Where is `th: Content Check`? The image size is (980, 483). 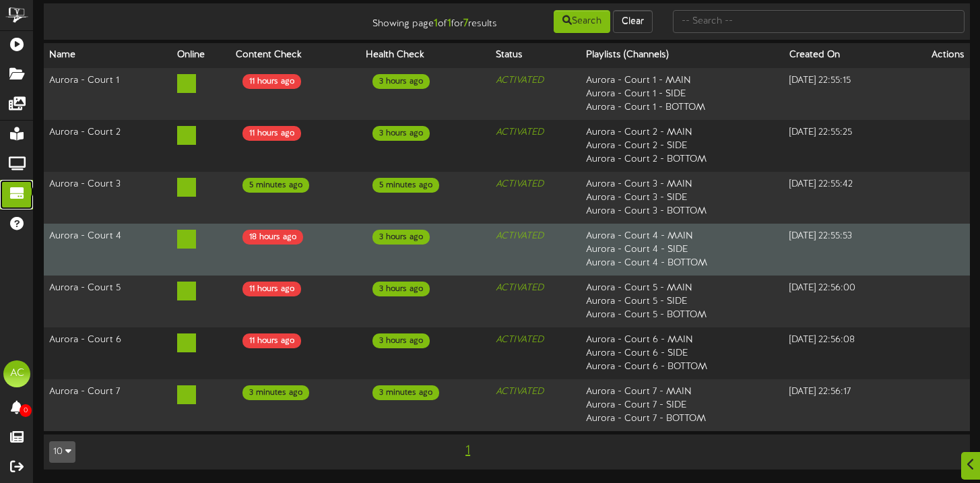
th: Content Check is located at coordinates (295, 56).